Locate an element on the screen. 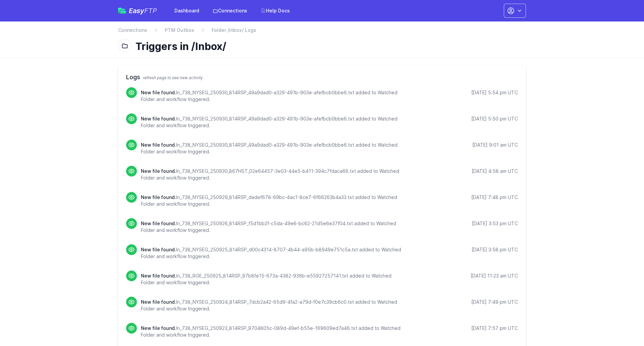 Image resolution: width=644 pixels, height=346 pixels. h2: Logs is located at coordinates (322, 77).